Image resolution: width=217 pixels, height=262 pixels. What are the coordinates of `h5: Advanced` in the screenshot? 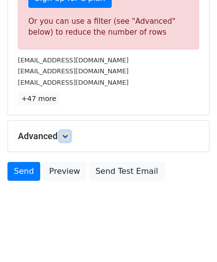 It's located at (108, 136).